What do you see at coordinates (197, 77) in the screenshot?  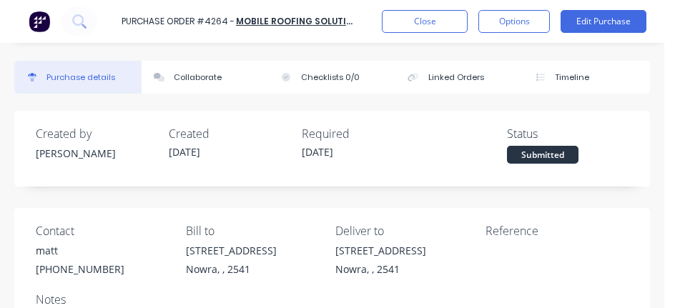 I see `div: Collaborate` at bounding box center [197, 77].